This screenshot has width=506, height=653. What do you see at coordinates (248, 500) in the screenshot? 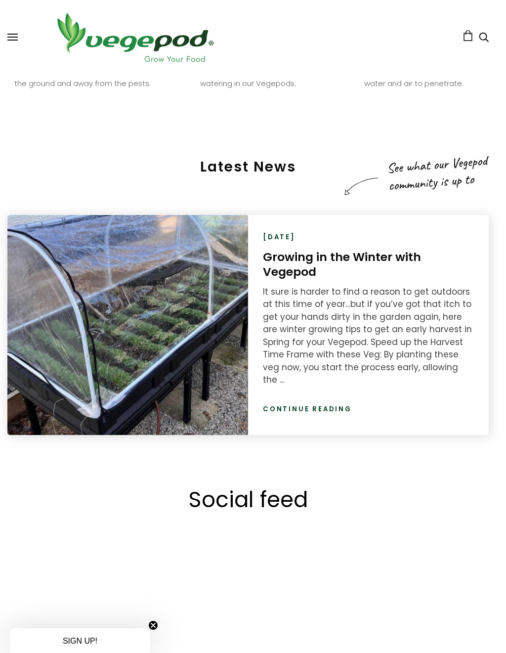
I see `h2: Social feed` at bounding box center [248, 500].